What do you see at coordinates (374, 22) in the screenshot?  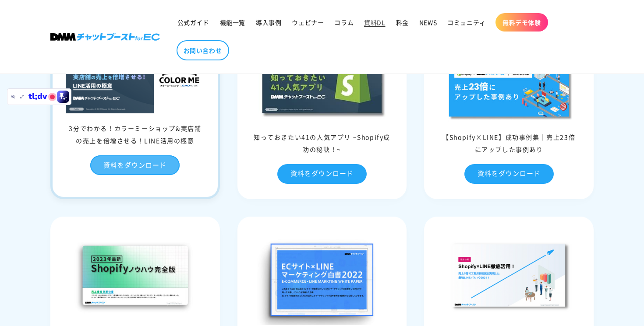 I see `a: 資料DL` at bounding box center [374, 22].